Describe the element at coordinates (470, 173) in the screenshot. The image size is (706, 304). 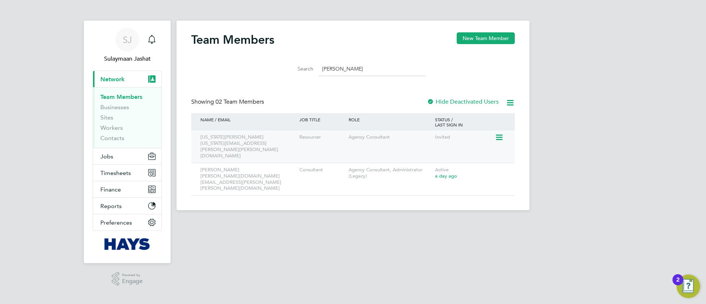
I see `div: Active` at that location.